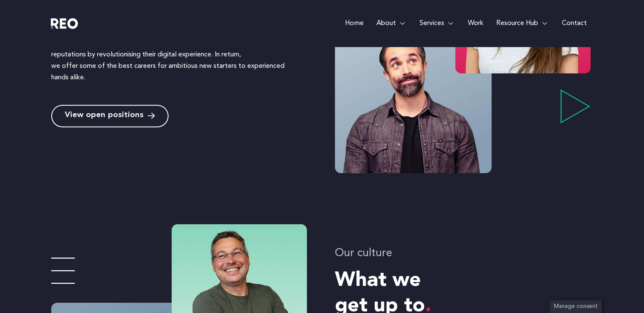 Image resolution: width=644 pixels, height=313 pixels. What do you see at coordinates (109, 116) in the screenshot?
I see `a: View open positions` at bounding box center [109, 116].